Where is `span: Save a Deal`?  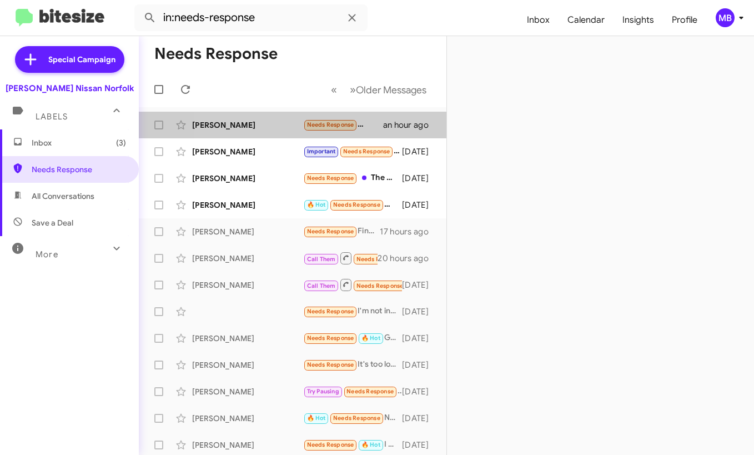 span: Save a Deal is located at coordinates (52, 223).